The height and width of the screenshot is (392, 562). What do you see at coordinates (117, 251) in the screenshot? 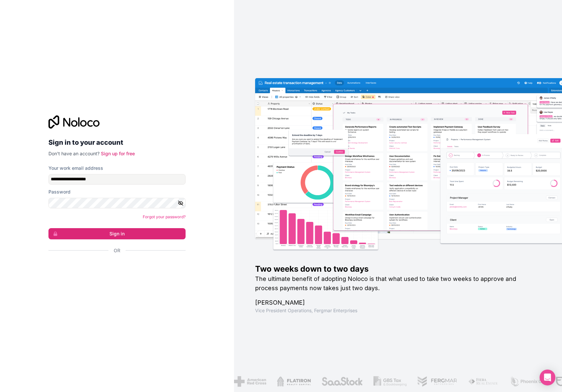
I see `span: Or` at bounding box center [117, 251].